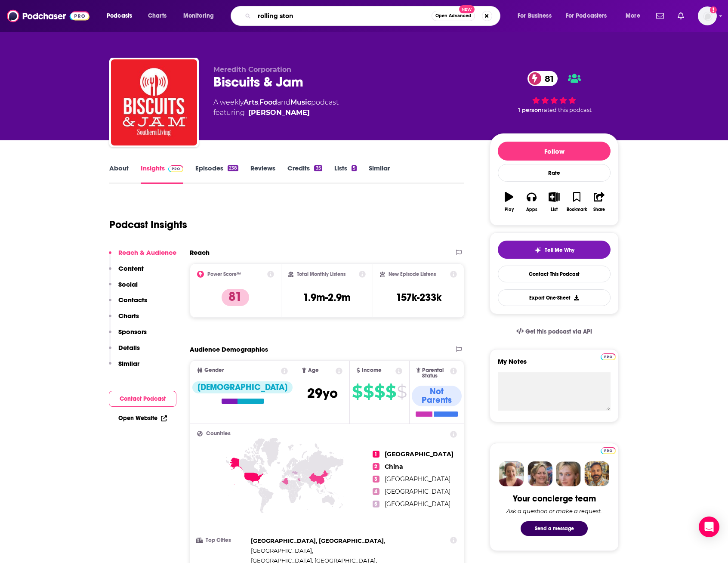  What do you see at coordinates (577, 210) in the screenshot?
I see `div: Bookmark` at bounding box center [577, 210].